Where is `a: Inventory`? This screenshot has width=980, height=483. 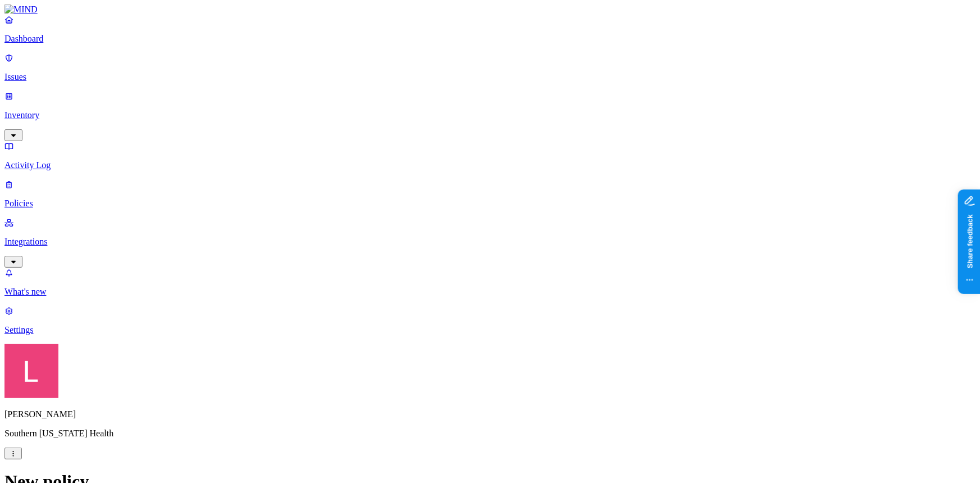 a: Inventory is located at coordinates (490, 115).